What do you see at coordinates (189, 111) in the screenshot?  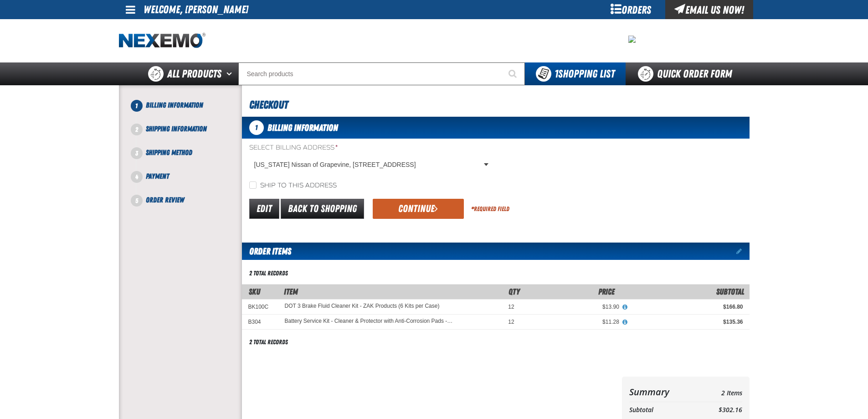 I see `li: Billing Information. Step 1 of 5. Not Completed` at bounding box center [189, 111].